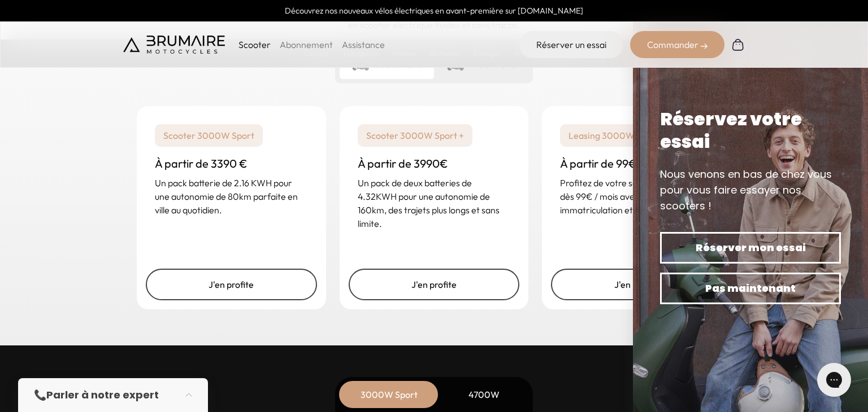 This screenshot has height=412, width=868. What do you see at coordinates (434, 204) in the screenshot?
I see `p: Un pack de deux batteries de 4.32KWH pour une autonomie de 160km, des trajets plus longs et sans ...` at bounding box center [434, 204].